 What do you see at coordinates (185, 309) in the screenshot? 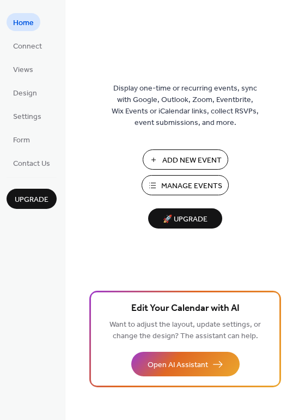
I see `span: Edit Your Calendar with AI` at bounding box center [185, 309].